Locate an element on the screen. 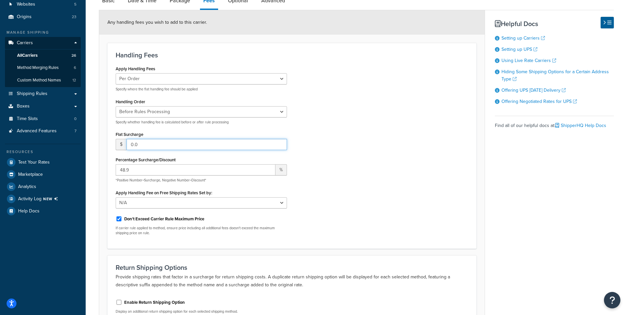  li: Method Merging Rules is located at coordinates (43, 68).